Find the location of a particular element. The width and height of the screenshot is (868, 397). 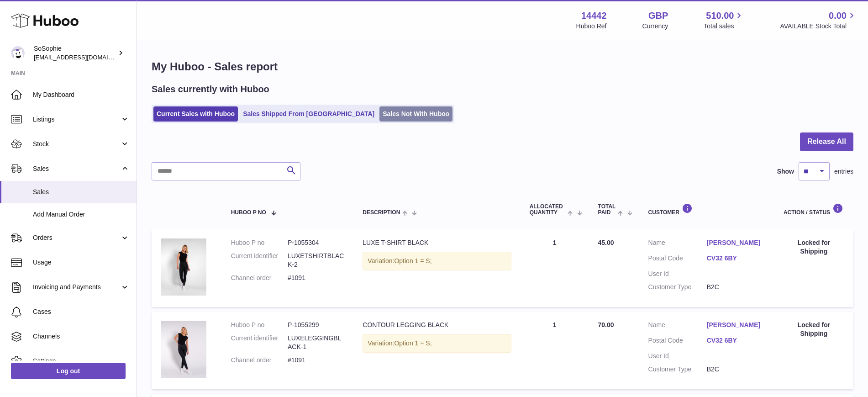

div: Currency is located at coordinates (656, 26).